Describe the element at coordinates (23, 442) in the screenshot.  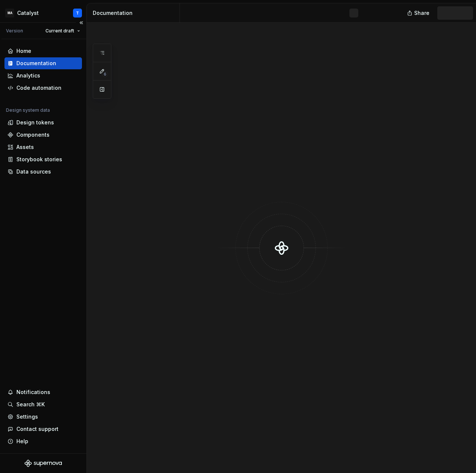
I see `div: Help` at that location.